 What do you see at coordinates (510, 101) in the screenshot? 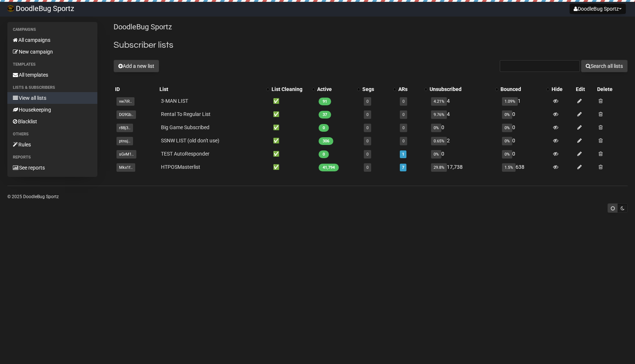
I see `span: 1.09%` at bounding box center [510, 101].